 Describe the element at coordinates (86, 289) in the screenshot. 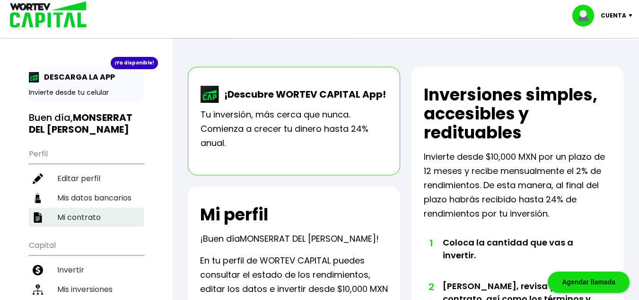

I see `a: Mis inversiones` at that location.